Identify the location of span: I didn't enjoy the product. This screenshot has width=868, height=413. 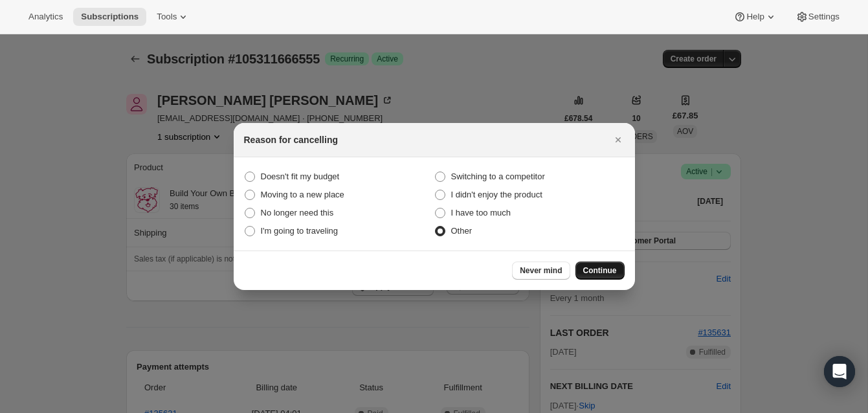
(497, 195).